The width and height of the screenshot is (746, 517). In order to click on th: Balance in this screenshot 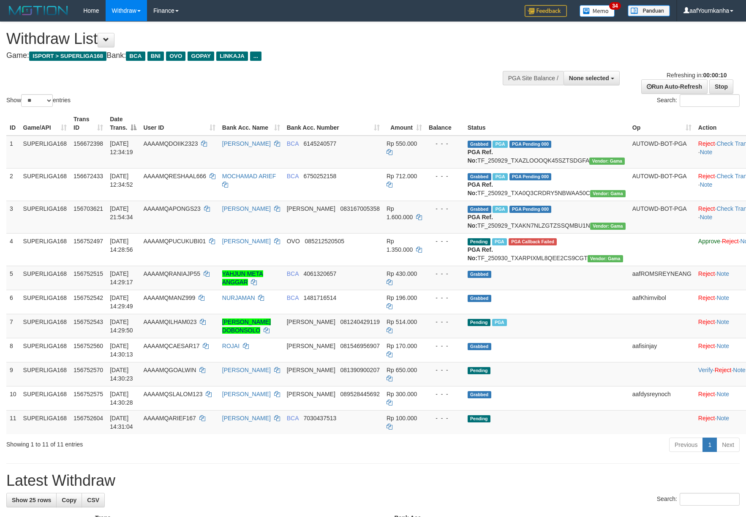, I will do `click(445, 123)`.